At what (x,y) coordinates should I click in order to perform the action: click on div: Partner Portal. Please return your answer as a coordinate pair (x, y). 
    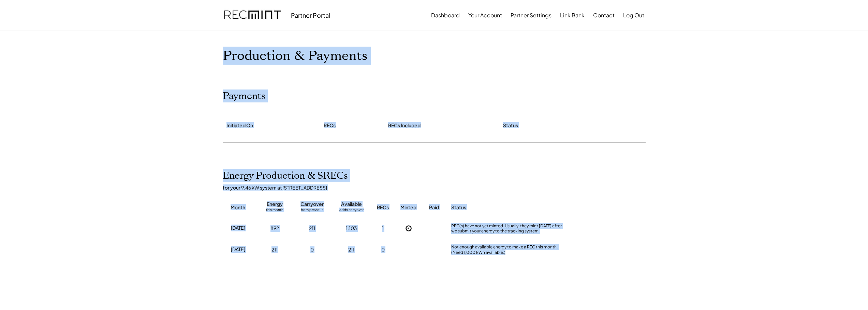
    Looking at the image, I should click on (310, 15).